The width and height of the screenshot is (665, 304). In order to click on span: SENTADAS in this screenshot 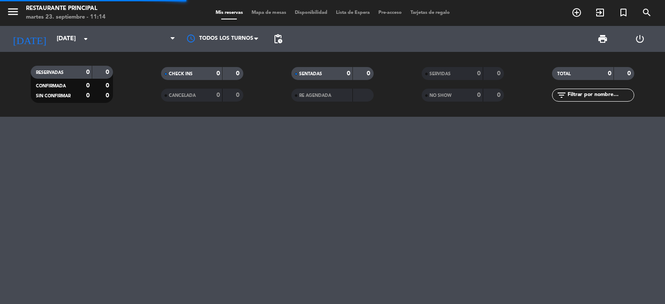, I will do `click(310, 74)`.